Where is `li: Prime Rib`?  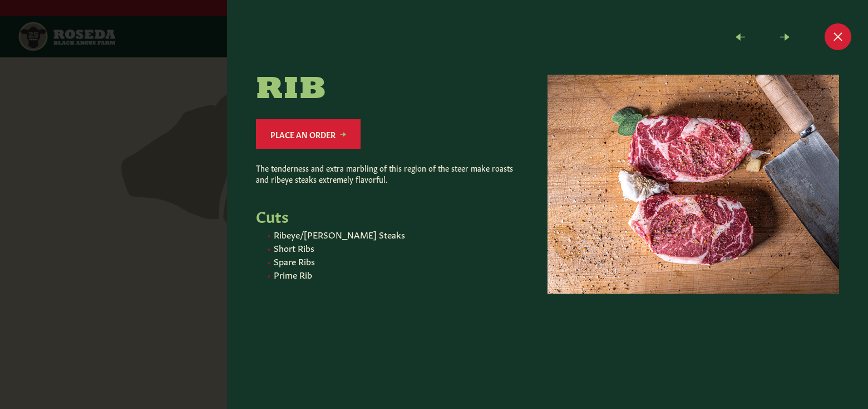 li: Prime Rib is located at coordinates (397, 274).